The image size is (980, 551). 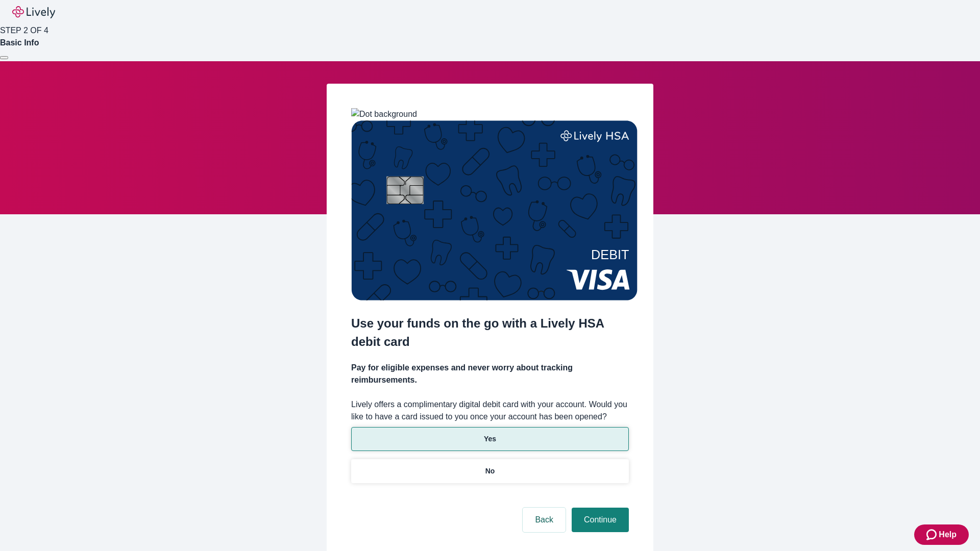 I want to click on button: Yes, so click(x=490, y=439).